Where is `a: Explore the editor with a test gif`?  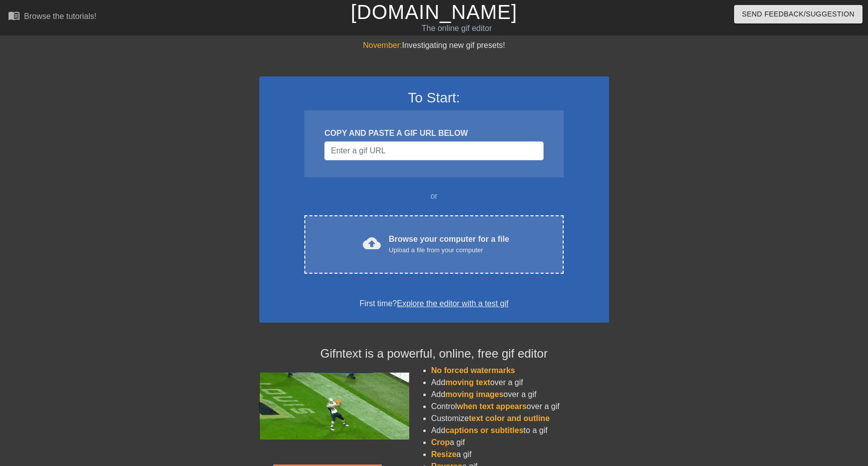
a: Explore the editor with a test gif is located at coordinates (452, 303).